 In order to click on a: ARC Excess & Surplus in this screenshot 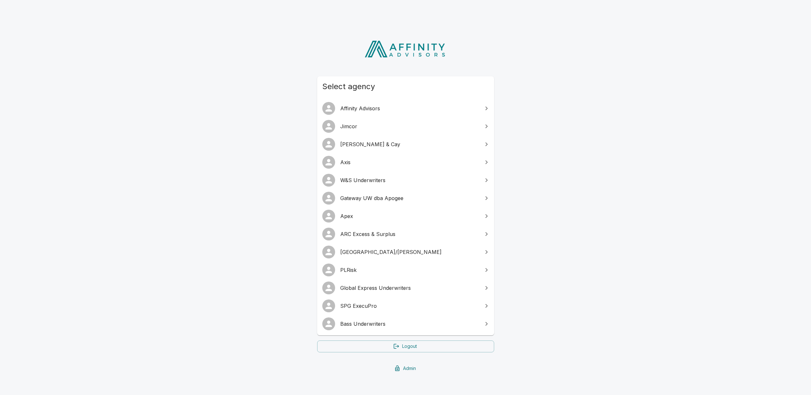, I will do `click(406, 234)`.